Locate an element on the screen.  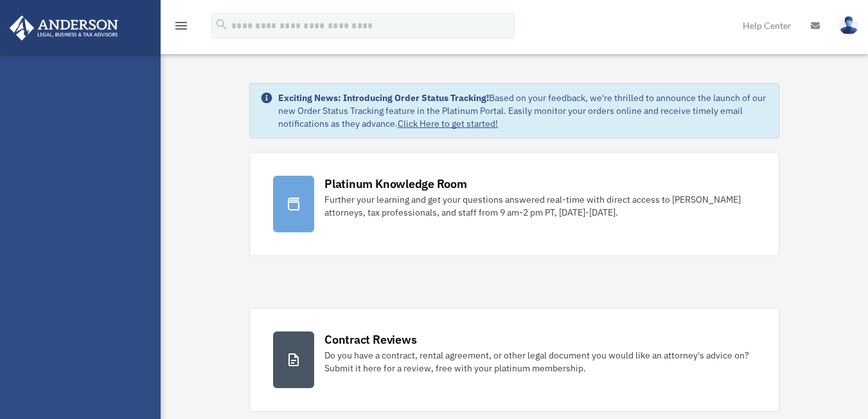
img: Anderson Advisors Platinum Portal is located at coordinates (64, 28).